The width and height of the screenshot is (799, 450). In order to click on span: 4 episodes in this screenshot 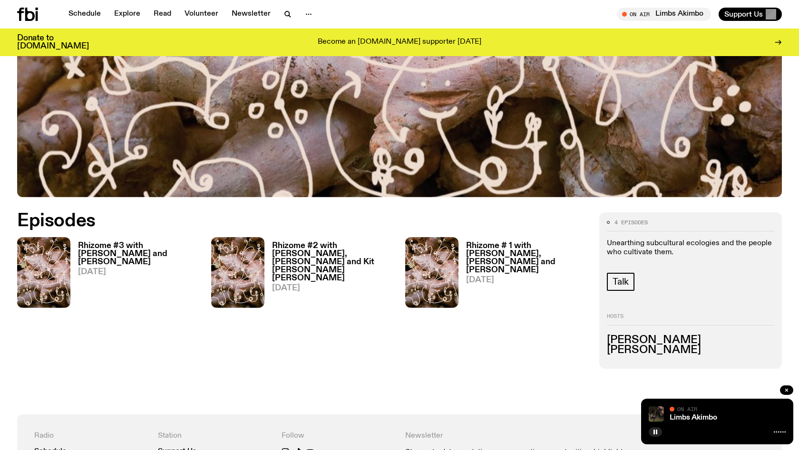, I will do `click(631, 222)`.